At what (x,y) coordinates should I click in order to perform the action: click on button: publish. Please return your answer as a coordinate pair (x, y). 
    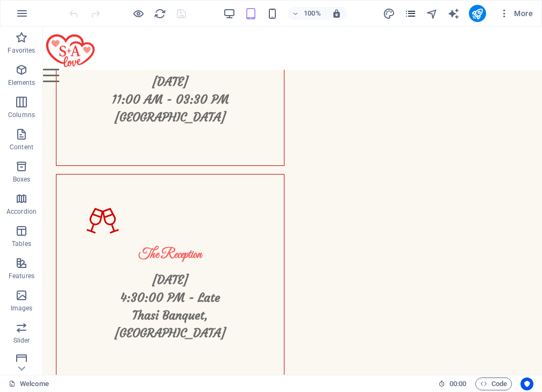
    Looking at the image, I should click on (477, 13).